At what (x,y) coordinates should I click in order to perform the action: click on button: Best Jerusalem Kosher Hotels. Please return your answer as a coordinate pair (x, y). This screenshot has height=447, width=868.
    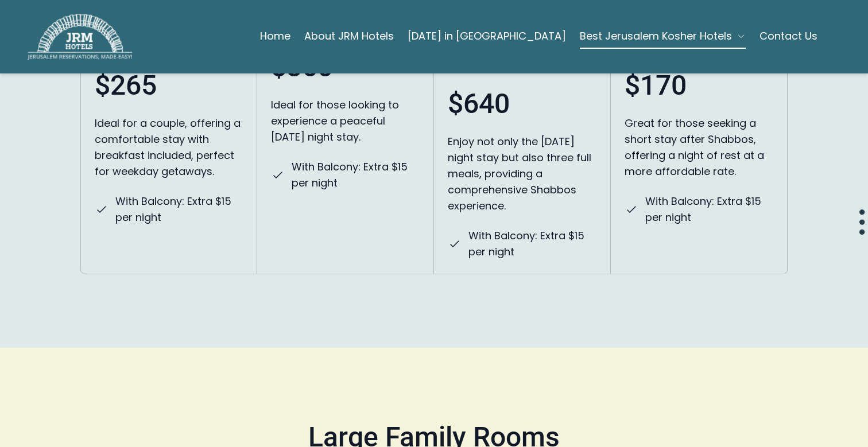
    Looking at the image, I should click on (662, 36).